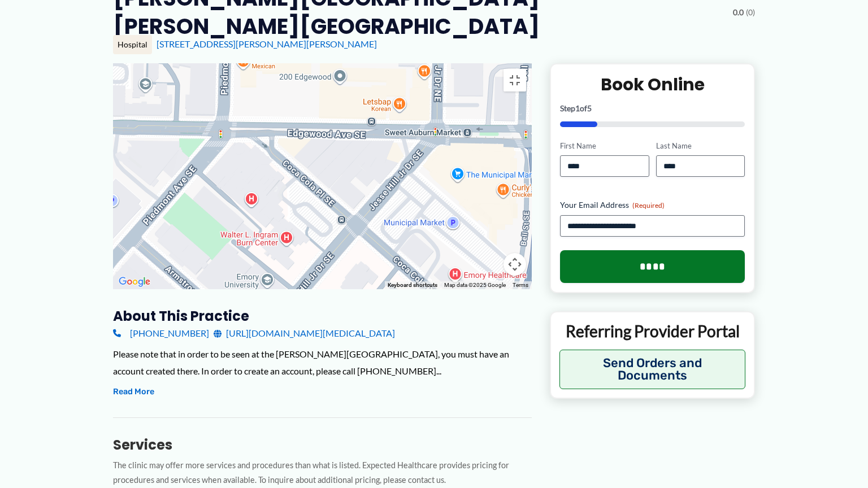  What do you see at coordinates (604, 146) in the screenshot?
I see `label: First Name` at bounding box center [604, 146].